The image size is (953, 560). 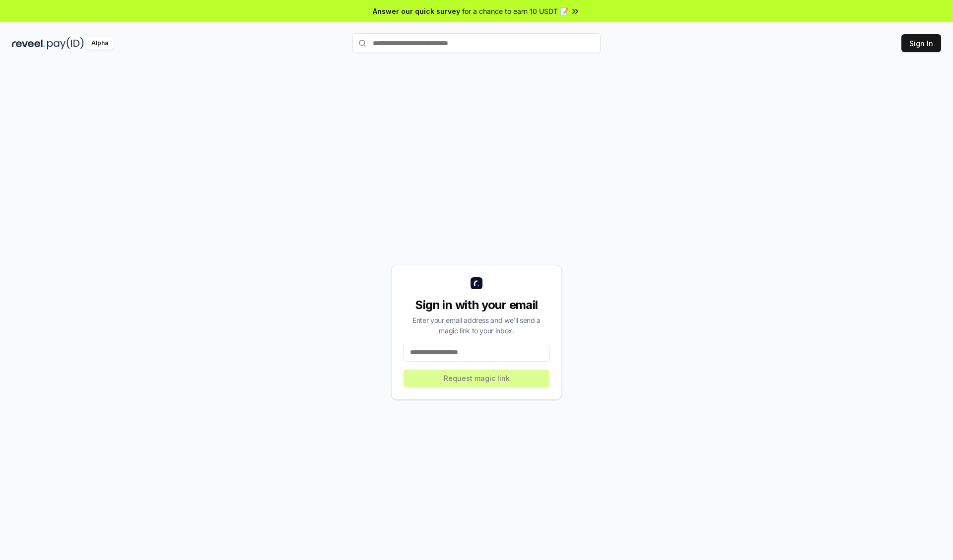 What do you see at coordinates (66, 43) in the screenshot?
I see `img: pay_id` at bounding box center [66, 43].